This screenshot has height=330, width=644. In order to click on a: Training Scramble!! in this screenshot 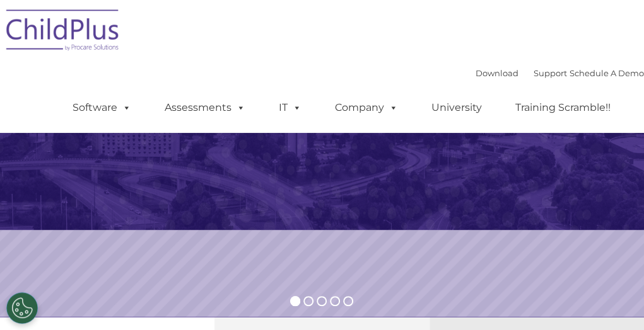, I will do `click(563, 108)`.